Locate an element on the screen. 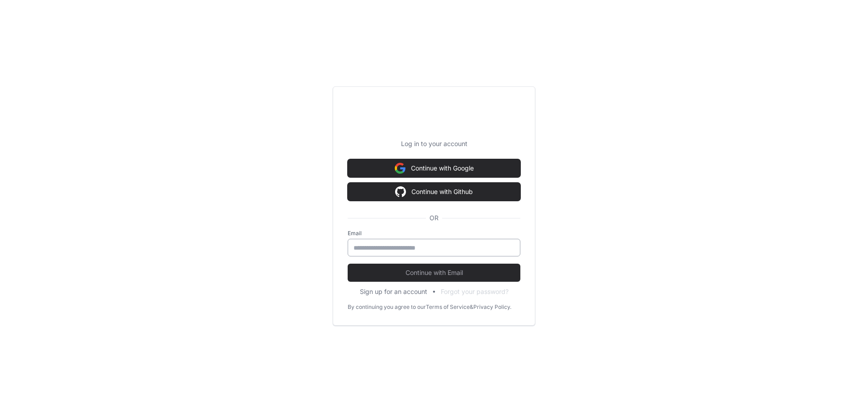 Image resolution: width=868 pixels, height=412 pixels. button: Continue with Google is located at coordinates (434, 169).